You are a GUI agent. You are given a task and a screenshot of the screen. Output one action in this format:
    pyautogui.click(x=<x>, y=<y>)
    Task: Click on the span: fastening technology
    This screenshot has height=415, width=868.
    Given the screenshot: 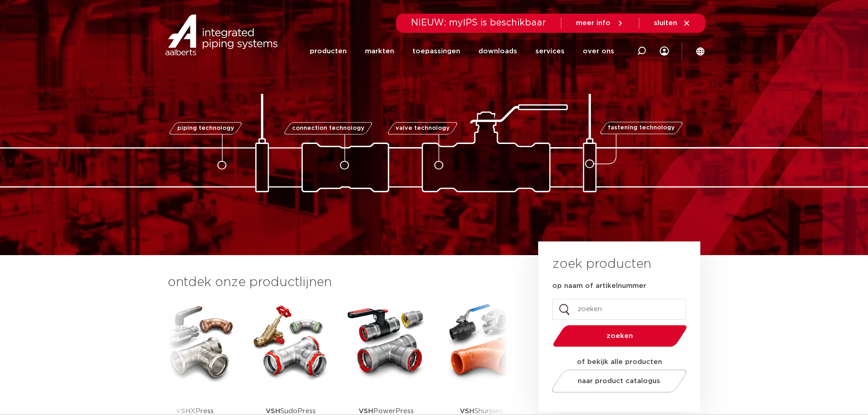 What is the action you would take?
    pyautogui.click(x=641, y=128)
    